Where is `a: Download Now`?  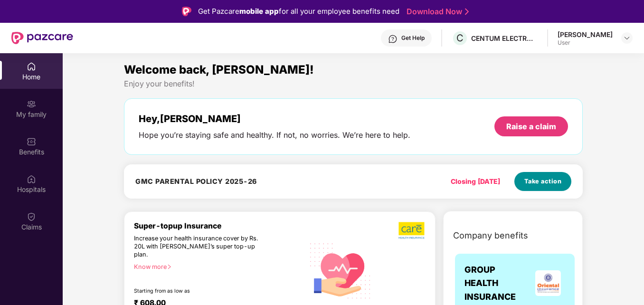
a: Download Now is located at coordinates (436, 11).